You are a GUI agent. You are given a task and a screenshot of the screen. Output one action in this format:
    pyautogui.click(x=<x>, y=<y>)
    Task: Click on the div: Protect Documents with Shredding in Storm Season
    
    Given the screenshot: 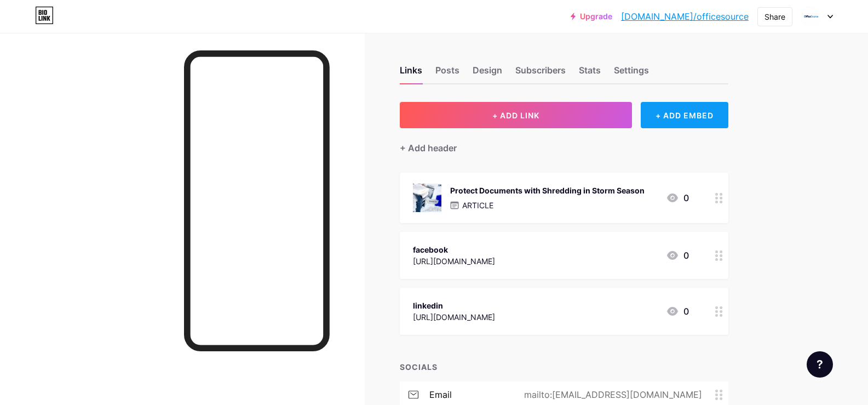 What is the action you would take?
    pyautogui.click(x=547, y=190)
    